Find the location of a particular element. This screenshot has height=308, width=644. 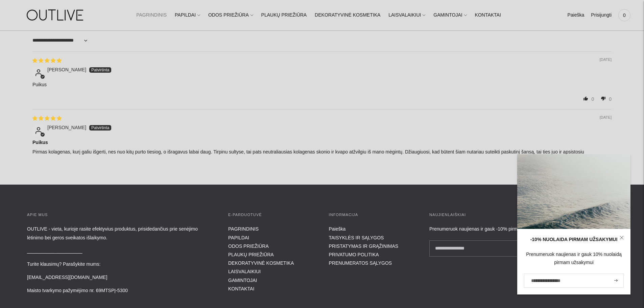

p: OUTLIVE - vieta, kurioje rasite efektyvius produktus, prisidedančius prie senėjimo lėtinimo bei g... is located at coordinates (121, 233).